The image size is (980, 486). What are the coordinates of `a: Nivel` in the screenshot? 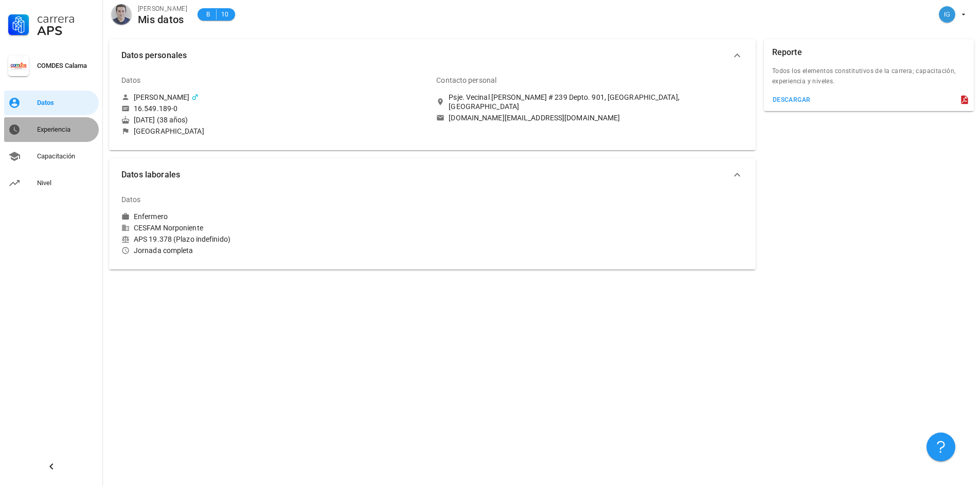 It's located at (52, 183).